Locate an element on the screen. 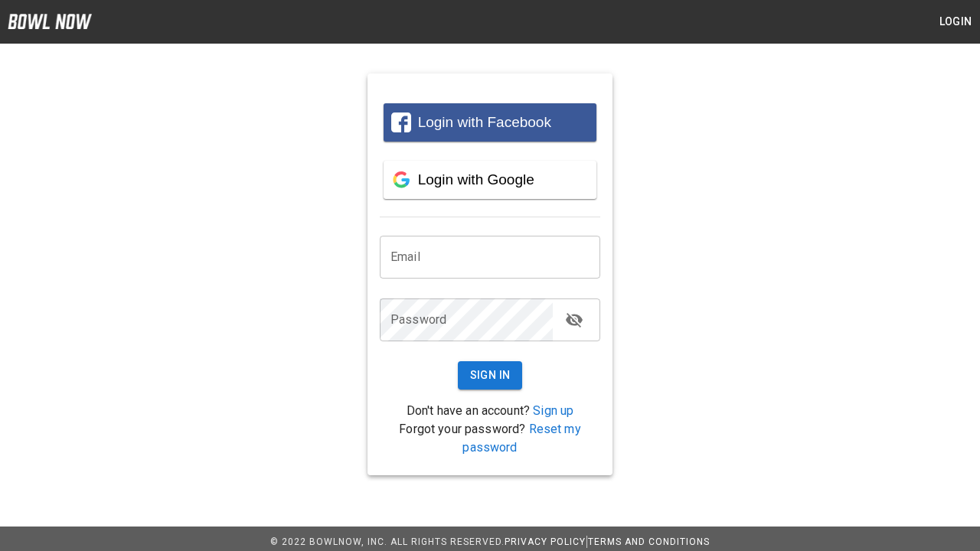 The height and width of the screenshot is (551, 980). button: Login with Facebook is located at coordinates (490, 123).